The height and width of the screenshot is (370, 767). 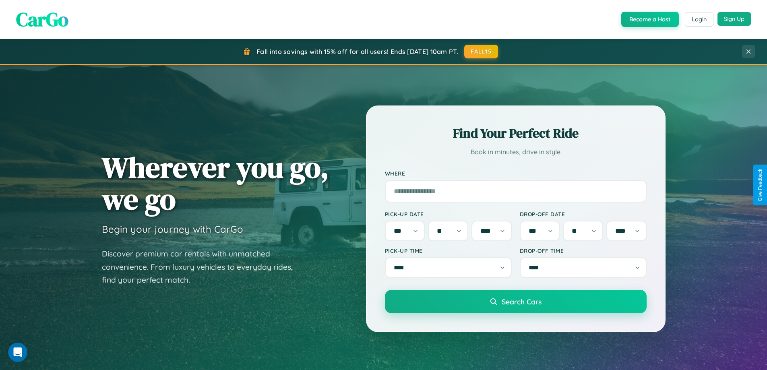 What do you see at coordinates (521, 301) in the screenshot?
I see `span: Search Cars` at bounding box center [521, 301].